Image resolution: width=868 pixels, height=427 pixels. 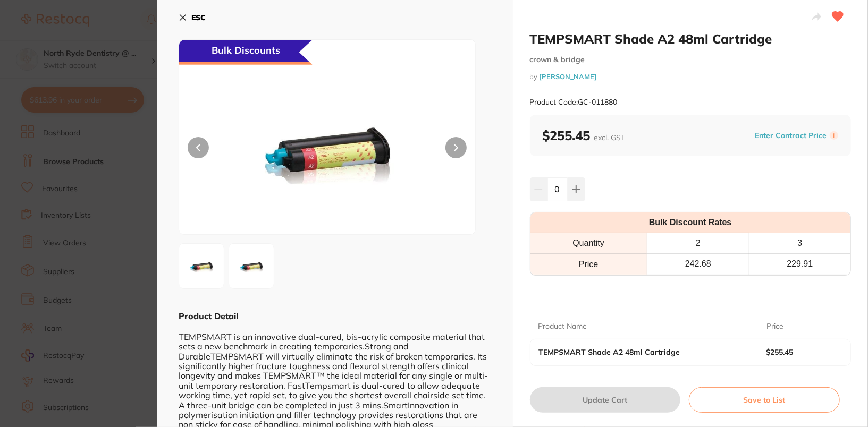 I want to click on th: 229.91, so click(x=800, y=264).